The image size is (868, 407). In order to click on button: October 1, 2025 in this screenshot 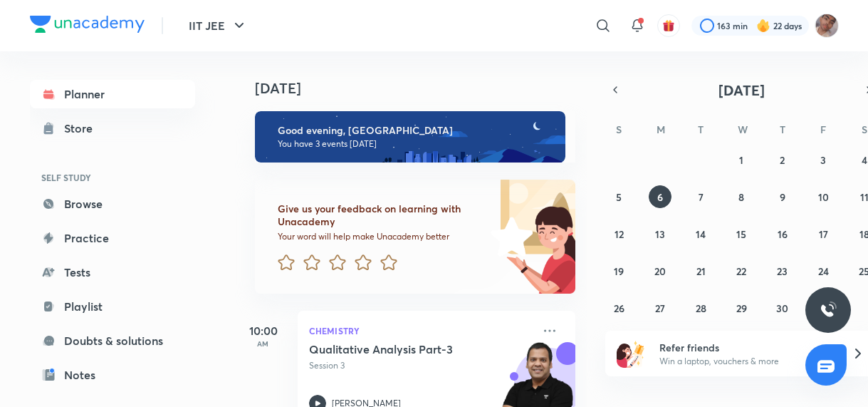, I will do `click(741, 160)`.